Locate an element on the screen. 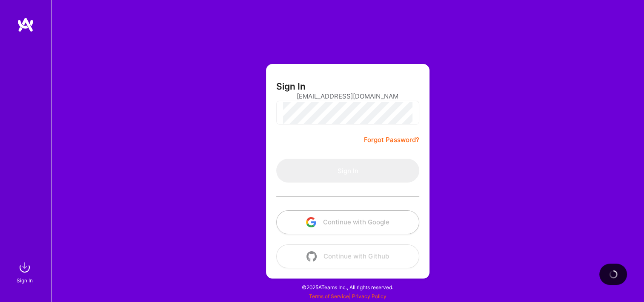  a: Terms of Service is located at coordinates (329, 296).